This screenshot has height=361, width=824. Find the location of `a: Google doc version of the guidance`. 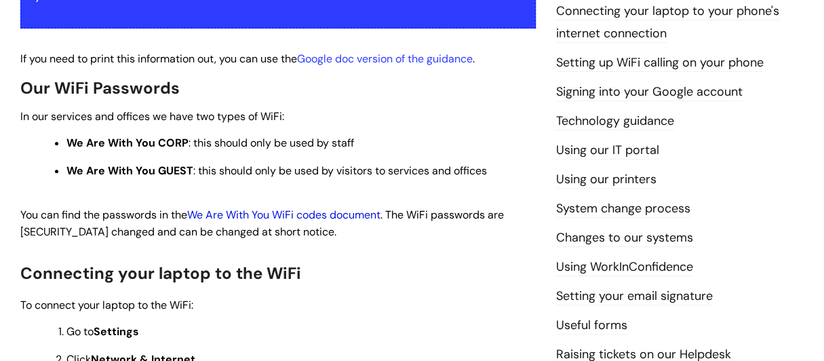

a: Google doc version of the guidance is located at coordinates (385, 58).